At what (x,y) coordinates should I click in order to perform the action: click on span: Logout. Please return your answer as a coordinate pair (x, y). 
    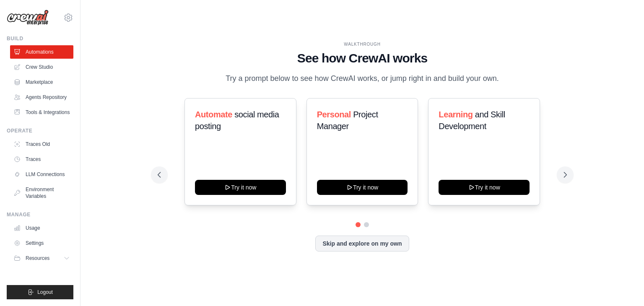
    Looking at the image, I should click on (45, 292).